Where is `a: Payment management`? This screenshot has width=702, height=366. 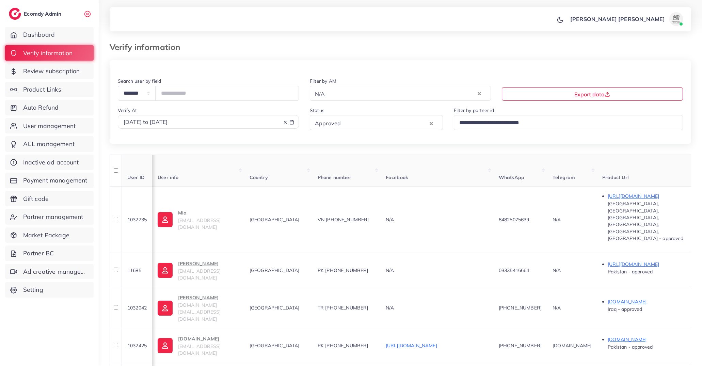
a: Payment management is located at coordinates (49, 180).